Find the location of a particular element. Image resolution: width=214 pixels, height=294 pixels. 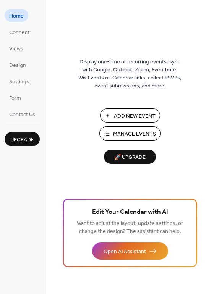

span: 🚀 Upgrade is located at coordinates (130, 157).